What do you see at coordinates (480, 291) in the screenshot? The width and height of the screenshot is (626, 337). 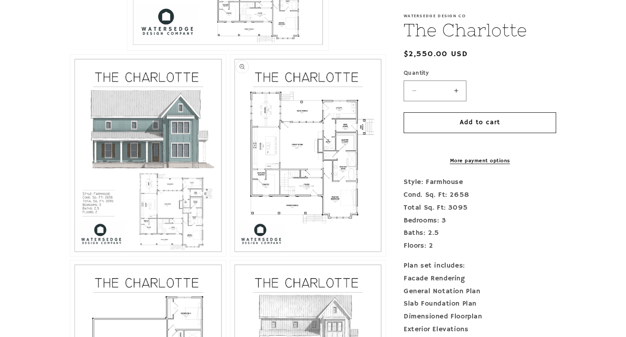 I see `div: General Notation Plan` at bounding box center [480, 291].